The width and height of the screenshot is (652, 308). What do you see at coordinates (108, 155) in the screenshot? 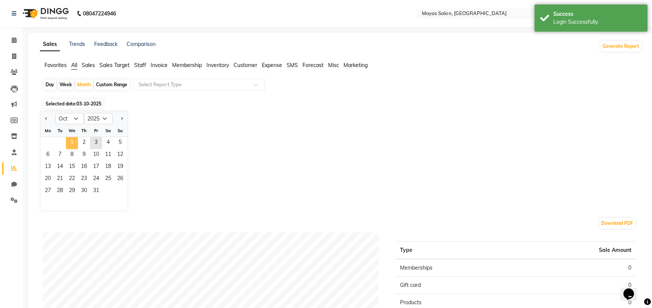
I see `div: Saturday, October 11, 2025` at bounding box center [108, 155].